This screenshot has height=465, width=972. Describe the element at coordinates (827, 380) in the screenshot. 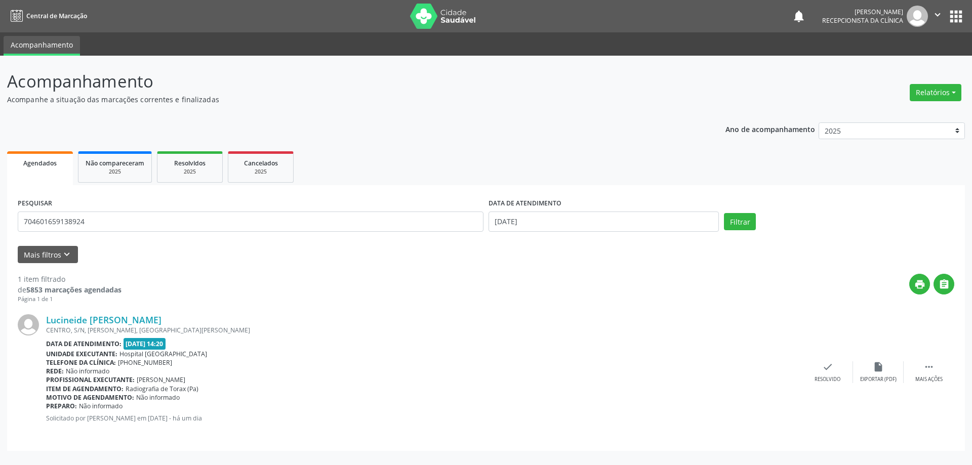

I see `div: Resolvido` at that location.